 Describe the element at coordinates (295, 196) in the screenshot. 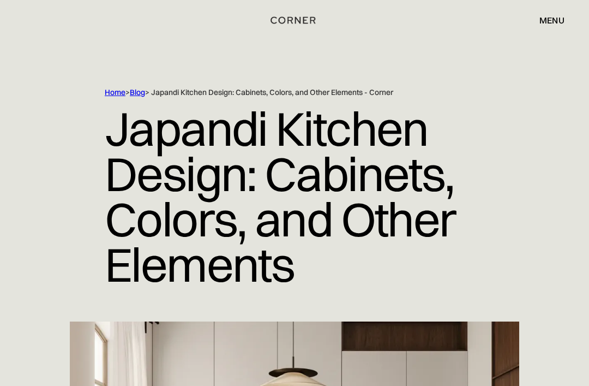

I see `h1: Japandi Kitchen Design: Cabinets, Colors, and Other Elements` at that location.